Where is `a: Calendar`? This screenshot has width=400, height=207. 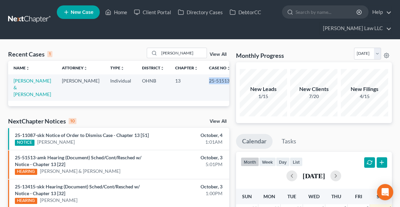
a: Calendar is located at coordinates (255, 142).